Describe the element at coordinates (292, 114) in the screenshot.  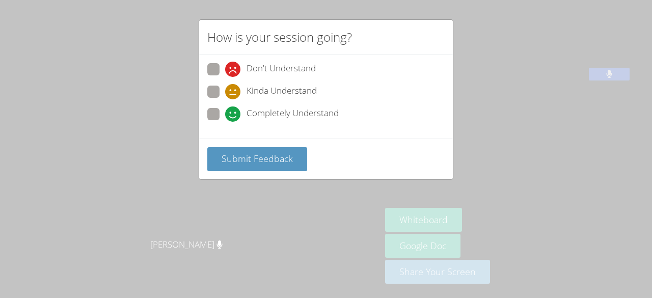
I see `span: Completely Understand` at that location.